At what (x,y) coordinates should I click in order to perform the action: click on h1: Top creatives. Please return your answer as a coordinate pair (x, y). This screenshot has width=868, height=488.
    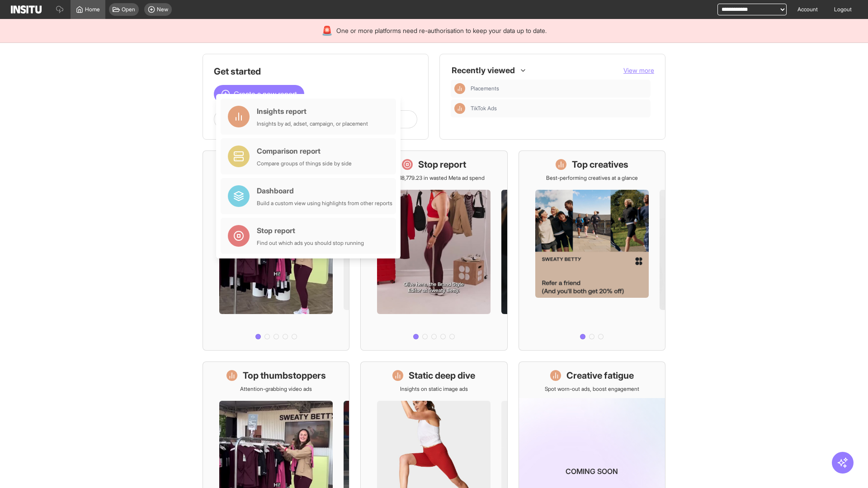
    Looking at the image, I should click on (600, 165).